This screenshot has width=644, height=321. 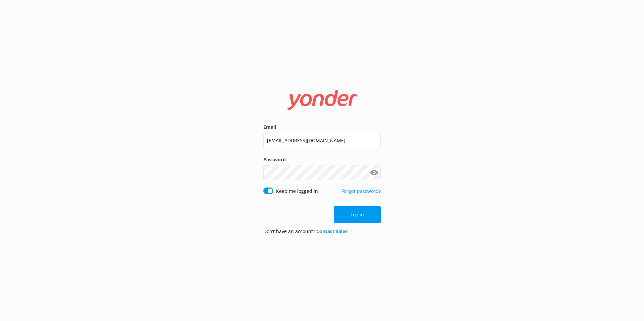 I want to click on label: Email, so click(x=322, y=127).